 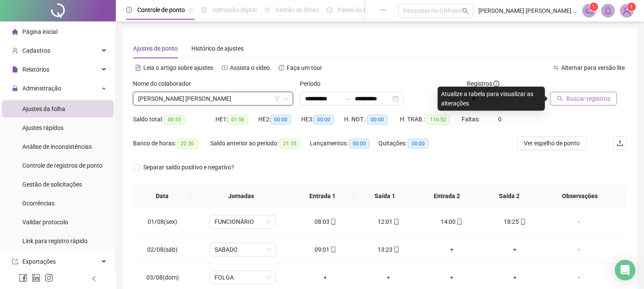 I want to click on div: Atualize a tabela para visualizar as alterações, so click(x=491, y=98).